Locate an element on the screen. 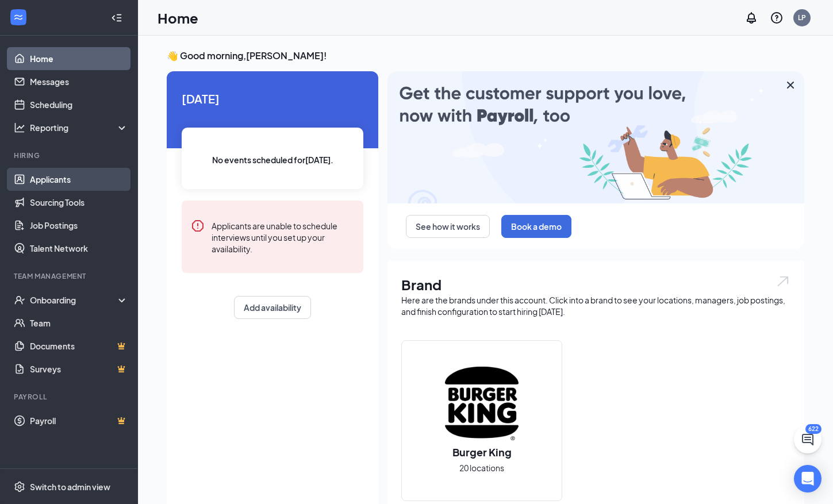  div: Reporting is located at coordinates (79, 128).